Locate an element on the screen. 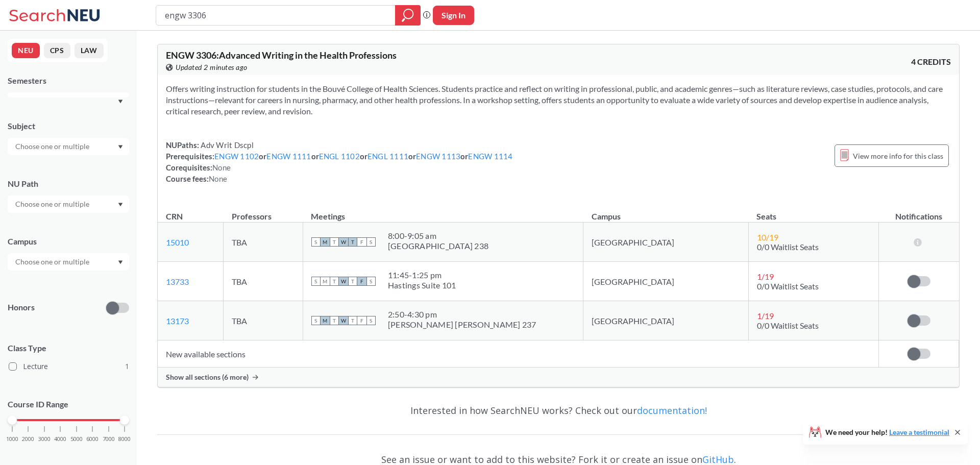 This screenshot has height=465, width=980. span: Updated 2 minutes ago is located at coordinates (211, 67).